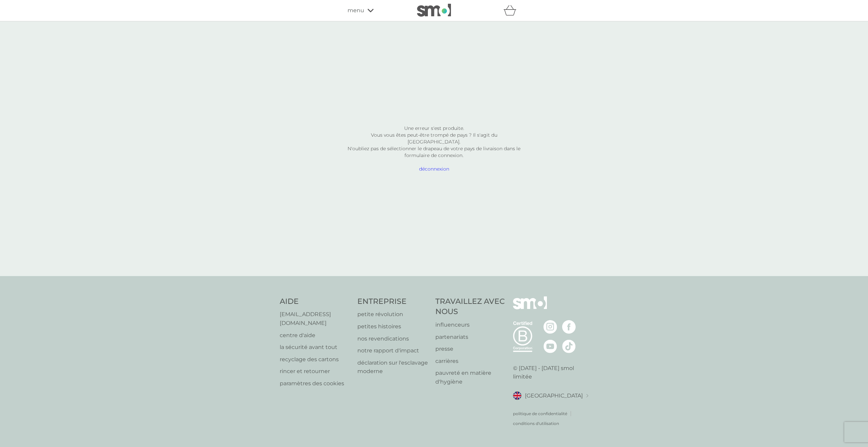 This screenshot has width=868, height=447. I want to click on font: notre rapport d'impact, so click(388, 350).